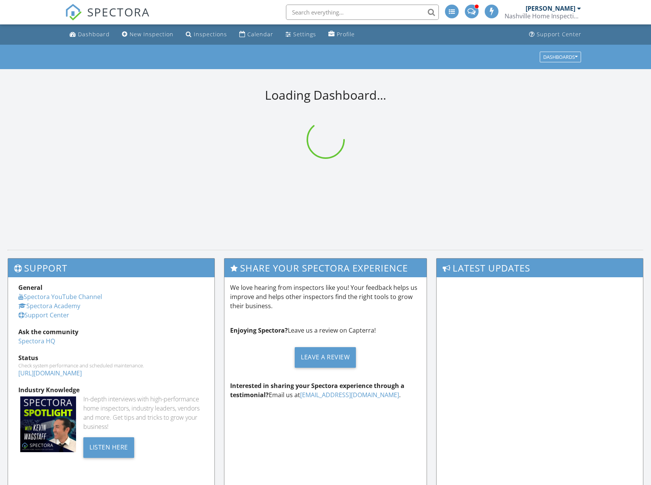 The height and width of the screenshot is (485, 651). What do you see at coordinates (111, 358) in the screenshot?
I see `div: Status` at bounding box center [111, 358].